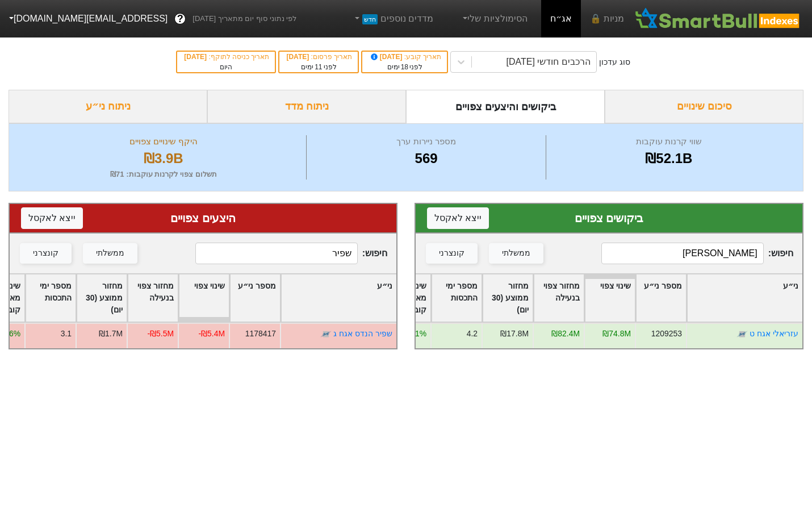 The image size is (812, 517). Describe the element at coordinates (226, 67) in the screenshot. I see `span: היום` at that location.